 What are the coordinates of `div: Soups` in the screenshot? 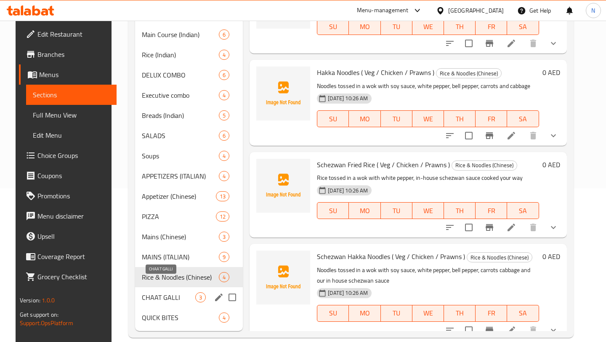 It's located at (180, 156).